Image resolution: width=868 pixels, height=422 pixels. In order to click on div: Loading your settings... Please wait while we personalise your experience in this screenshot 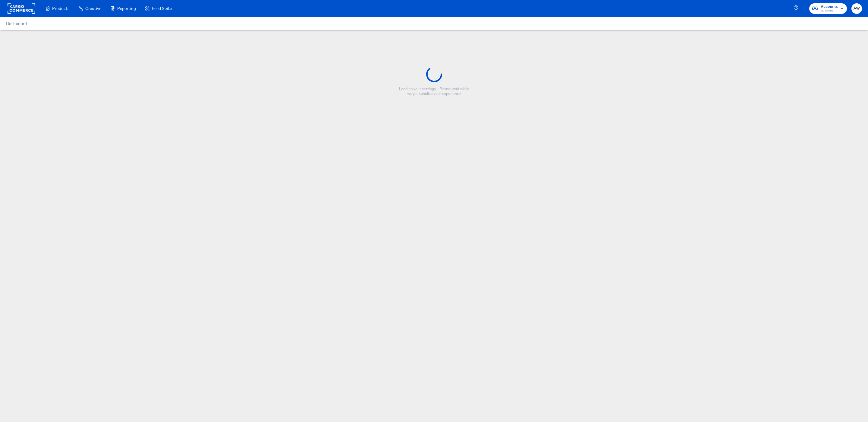, I will do `click(434, 91)`.